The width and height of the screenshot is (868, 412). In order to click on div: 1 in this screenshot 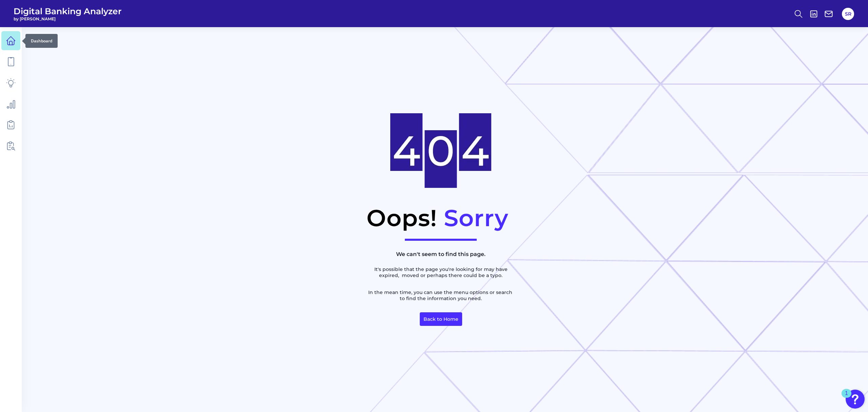, I will do `click(846, 398)`.